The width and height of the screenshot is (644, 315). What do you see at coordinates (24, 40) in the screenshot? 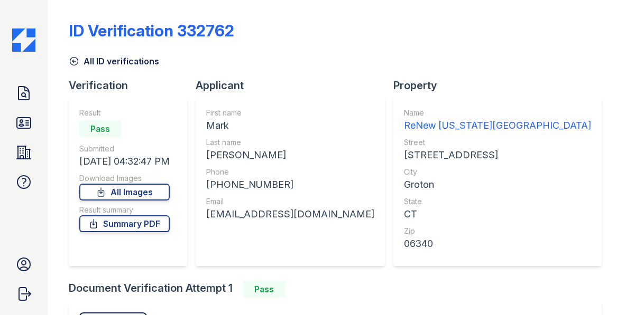
I see `img: CE_Icon_Blue-c292c112584629df590d857e76928e9f676e5b41ef8f769ba2f05ee15b207248.png` at bounding box center [24, 40].